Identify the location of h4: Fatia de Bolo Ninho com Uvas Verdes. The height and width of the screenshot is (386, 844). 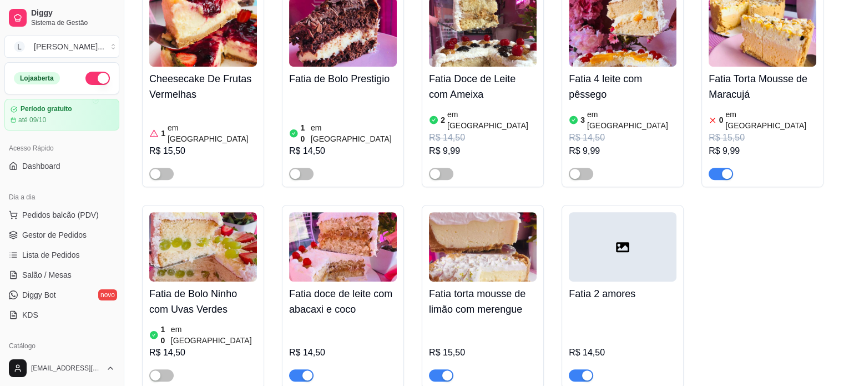
(203, 301).